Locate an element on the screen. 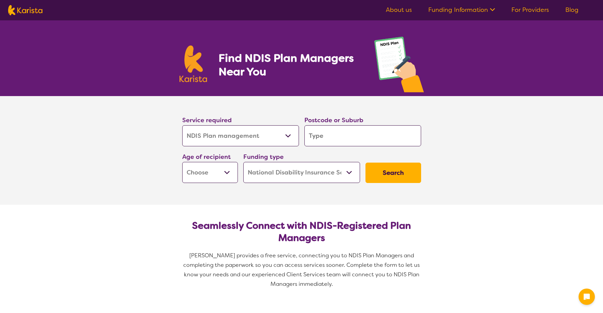 The image size is (603, 313). img: plan-management is located at coordinates (399, 66).